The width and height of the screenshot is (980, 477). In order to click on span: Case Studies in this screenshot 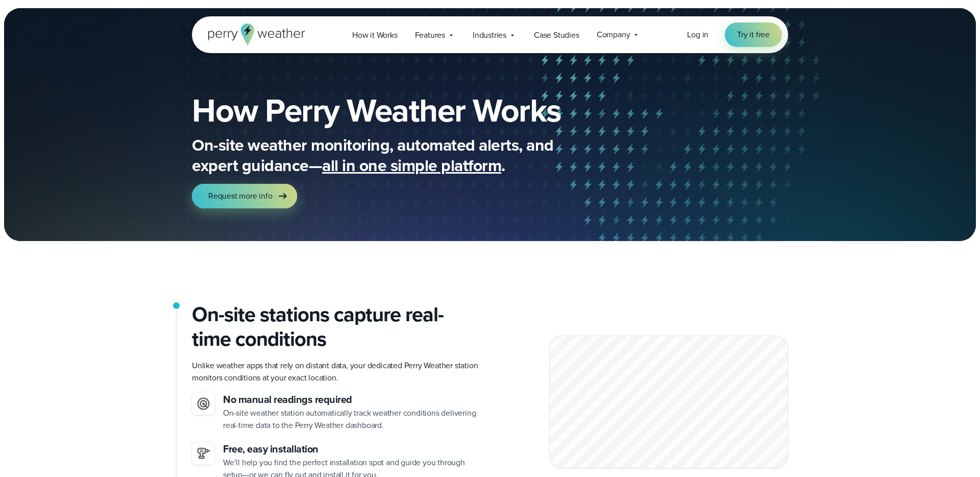, I will do `click(557, 35)`.